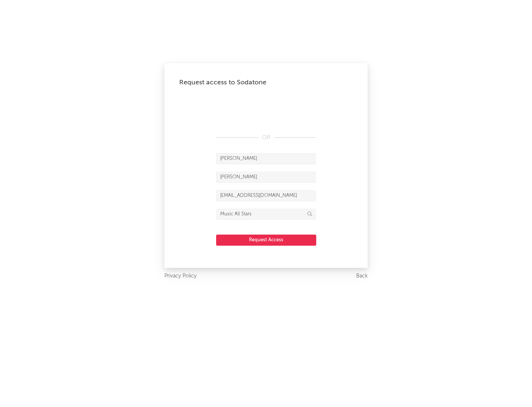 The image size is (532, 407). Describe the element at coordinates (266, 158) in the screenshot. I see `input: First Name` at that location.